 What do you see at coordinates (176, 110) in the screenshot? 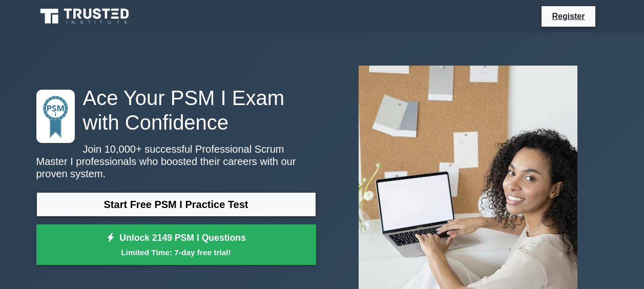
I see `h1: Ace Your PSM I Exam with Confidence` at bounding box center [176, 110].